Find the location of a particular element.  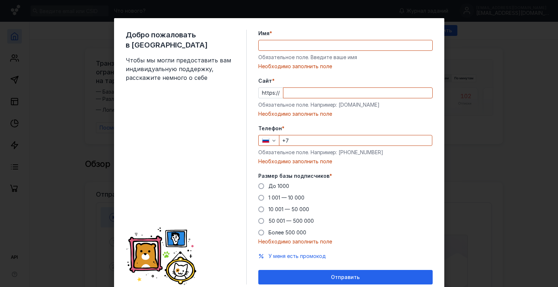

span: Имя is located at coordinates (264, 33).